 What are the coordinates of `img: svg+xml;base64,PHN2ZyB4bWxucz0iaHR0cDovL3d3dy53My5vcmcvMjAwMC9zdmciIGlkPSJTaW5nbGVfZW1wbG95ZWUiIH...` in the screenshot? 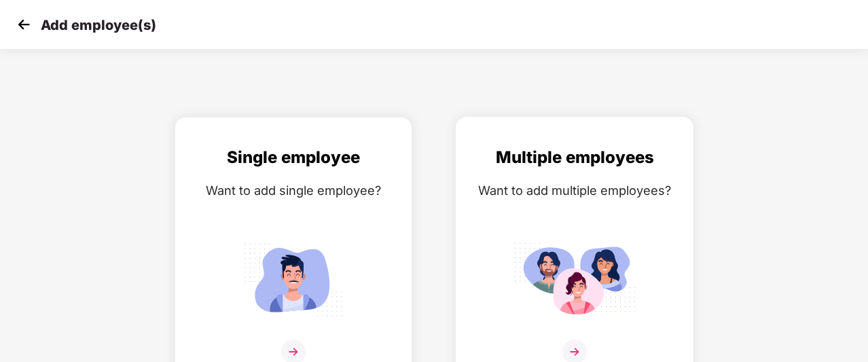 It's located at (294, 279).